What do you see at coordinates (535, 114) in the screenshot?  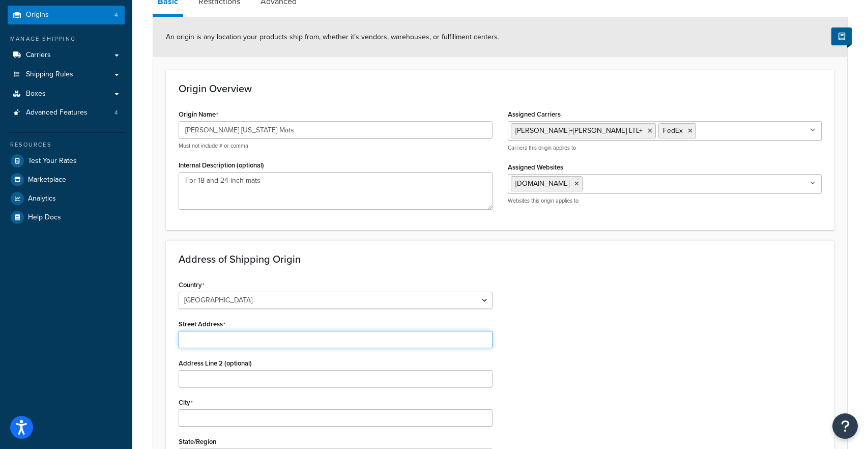 I see `label: Assigned Carriers` at bounding box center [535, 114].